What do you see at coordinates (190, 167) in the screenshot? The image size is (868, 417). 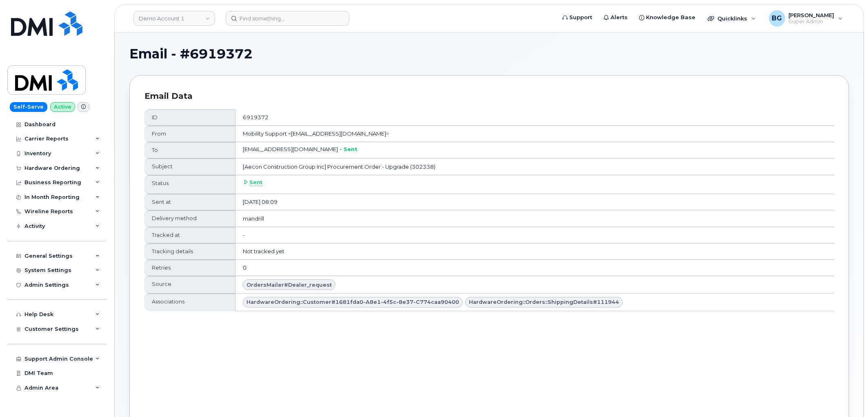 I see `th: Subject` at bounding box center [190, 167].